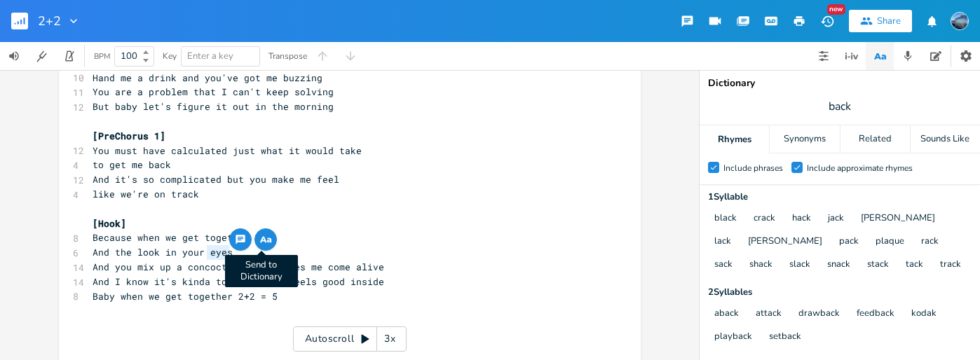 This screenshot has width=980, height=360. What do you see at coordinates (945, 140) in the screenshot?
I see `div: Sounds Like` at bounding box center [945, 140].